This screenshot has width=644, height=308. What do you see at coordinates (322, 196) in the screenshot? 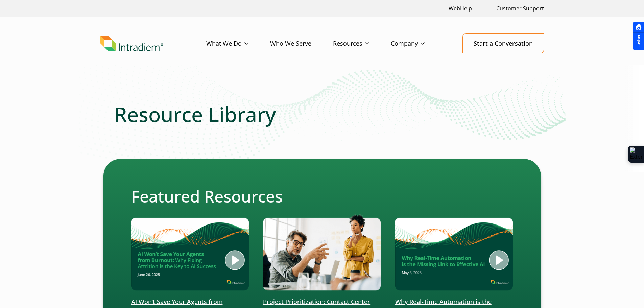
I see `h2: Featured Resources` at bounding box center [322, 196].